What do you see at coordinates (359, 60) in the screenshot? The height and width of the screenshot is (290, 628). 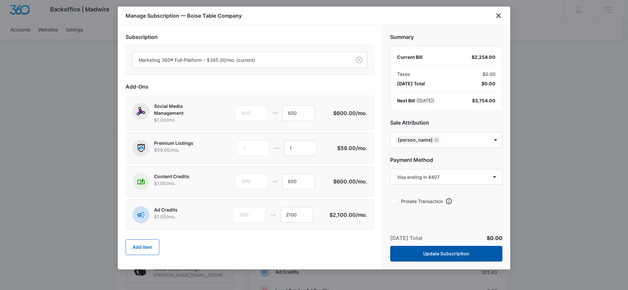 I see `button: Clear` at bounding box center [359, 60].